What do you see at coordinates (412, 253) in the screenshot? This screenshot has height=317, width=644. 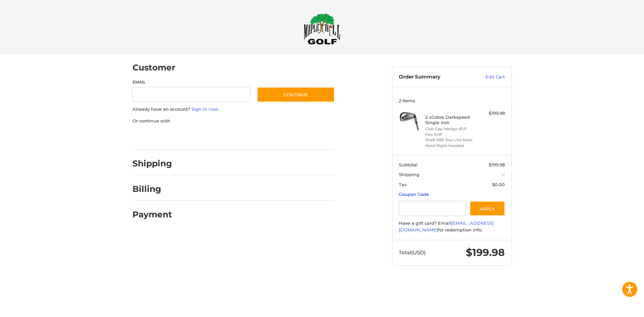 I see `span: Total (USD)` at bounding box center [412, 253].